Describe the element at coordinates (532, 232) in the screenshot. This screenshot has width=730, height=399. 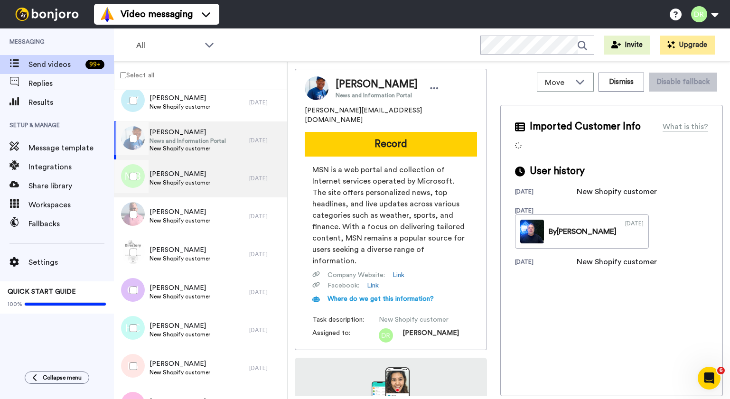
I see `img: 865d9170-43a6-4775-b8aa-fa07a347351b-thumb.jpg` at that location.